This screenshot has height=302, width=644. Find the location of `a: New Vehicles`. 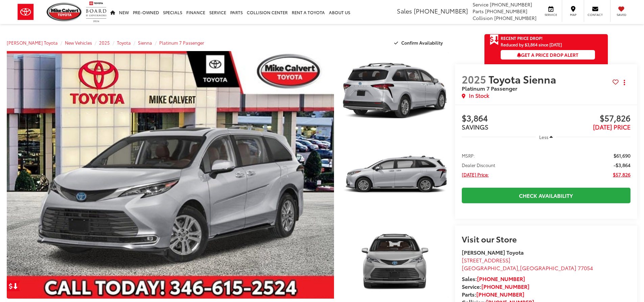

a: New Vehicles is located at coordinates (78, 43).